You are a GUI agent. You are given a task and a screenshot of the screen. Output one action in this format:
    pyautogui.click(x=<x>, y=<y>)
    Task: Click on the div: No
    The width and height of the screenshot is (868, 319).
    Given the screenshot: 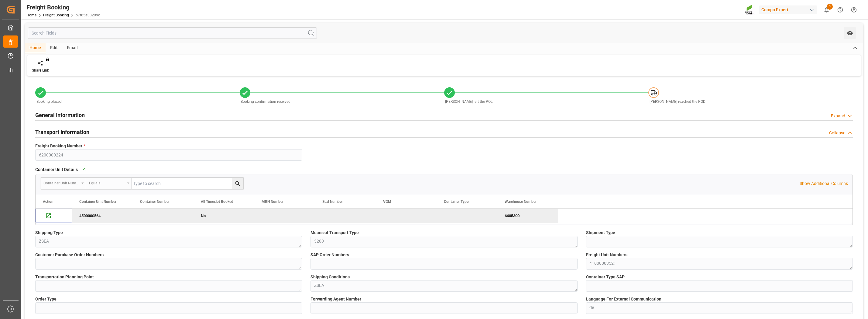 What is the action you would take?
    pyautogui.click(x=224, y=216)
    